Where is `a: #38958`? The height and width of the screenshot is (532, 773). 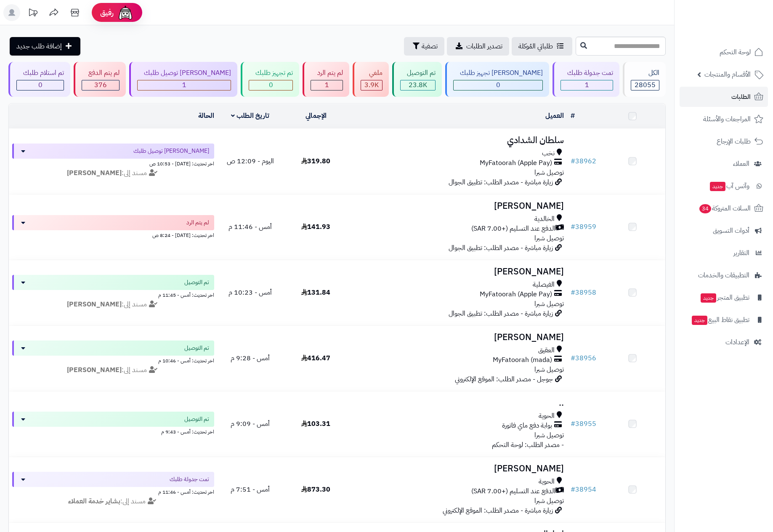
a: #38958 is located at coordinates (583, 292).